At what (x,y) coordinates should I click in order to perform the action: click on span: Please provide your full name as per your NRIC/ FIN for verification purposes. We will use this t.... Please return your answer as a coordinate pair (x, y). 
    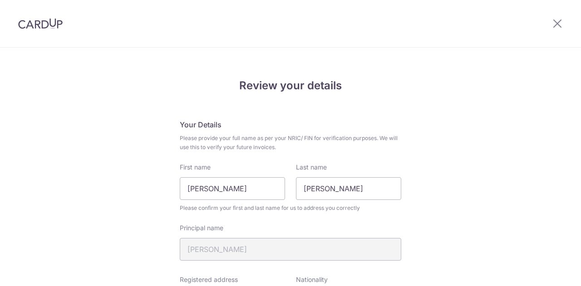
    Looking at the image, I should click on (290, 143).